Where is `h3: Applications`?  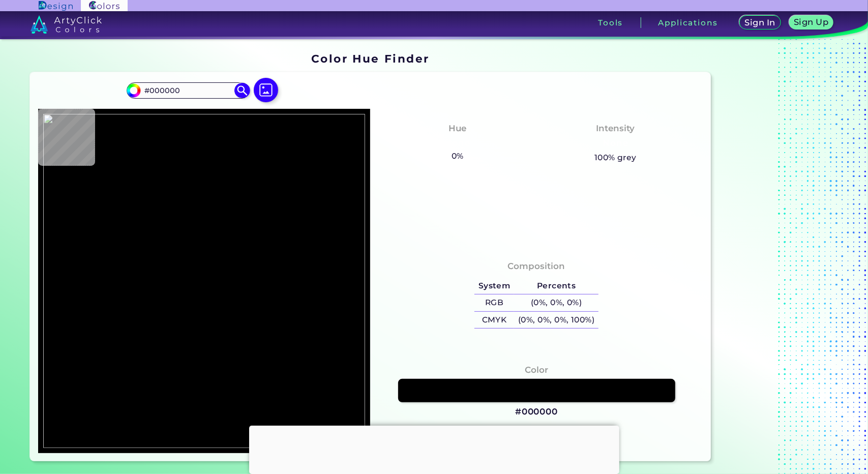
h3: Applications is located at coordinates (688, 22).